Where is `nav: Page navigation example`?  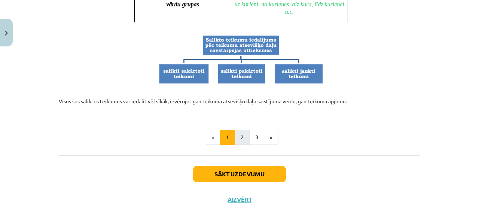
nav: Page navigation example is located at coordinates (240, 137).